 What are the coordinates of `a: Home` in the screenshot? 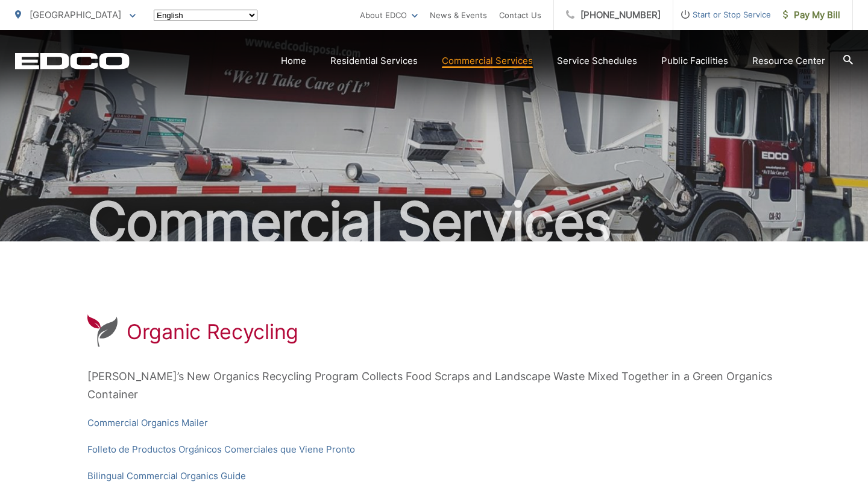 It's located at (294, 61).